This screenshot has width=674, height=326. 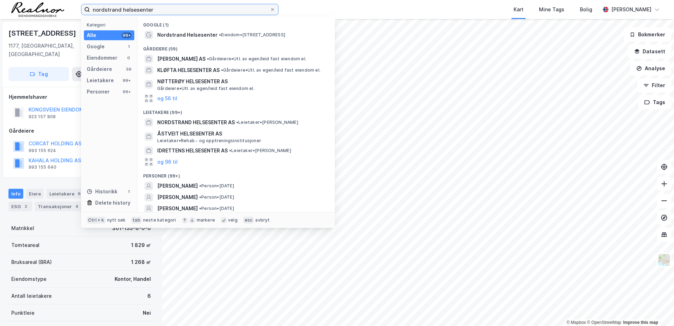 I want to click on div: Eiendommer, so click(x=102, y=58).